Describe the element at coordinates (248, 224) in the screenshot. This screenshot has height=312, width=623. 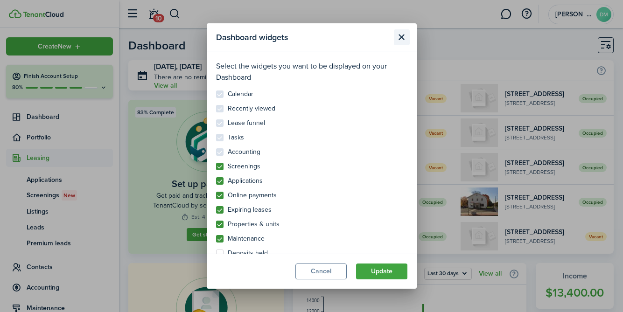
I see `label: Properties & units` at that location.